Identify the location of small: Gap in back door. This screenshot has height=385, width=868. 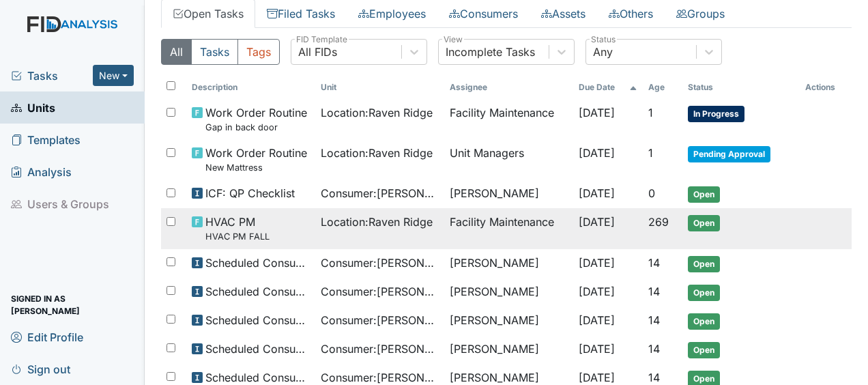
(256, 127).